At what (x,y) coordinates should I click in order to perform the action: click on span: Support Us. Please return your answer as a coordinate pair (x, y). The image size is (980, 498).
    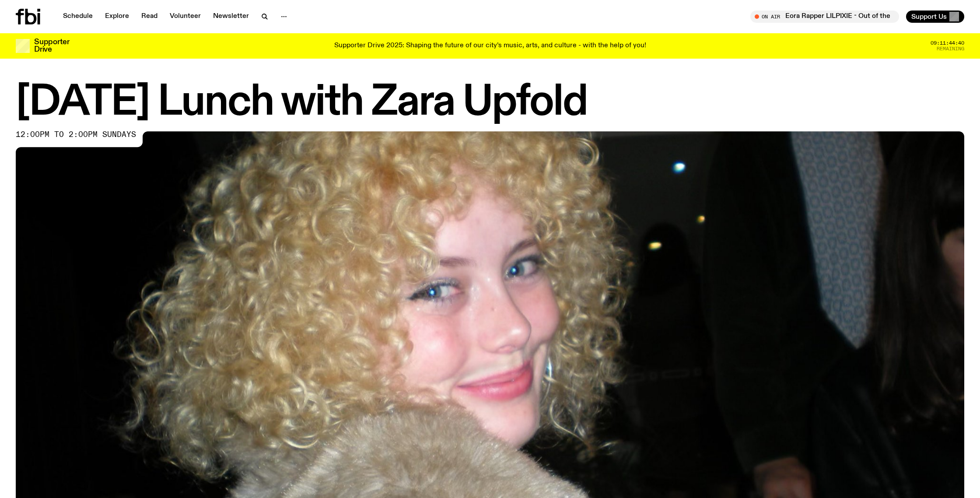
    Looking at the image, I should click on (929, 17).